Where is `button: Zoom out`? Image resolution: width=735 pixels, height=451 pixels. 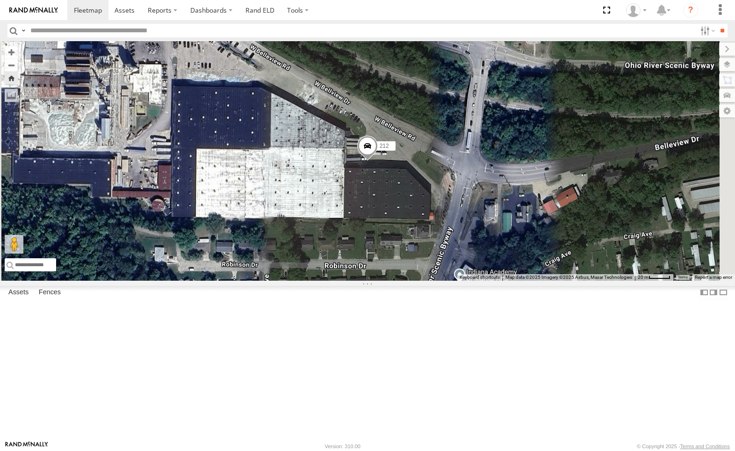
button: Zoom out is located at coordinates (11, 65).